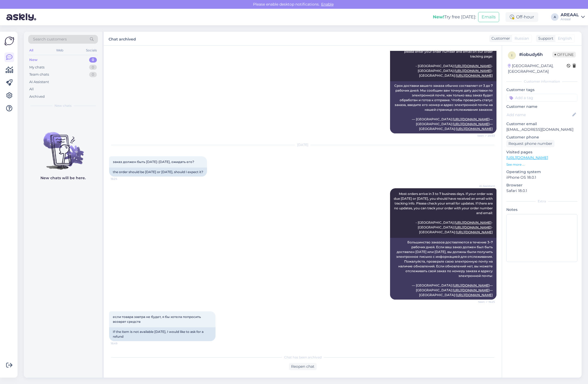 The height and width of the screenshot is (384, 588). What do you see at coordinates (485, 186) in the screenshot?
I see `span: AI Assistant` at bounding box center [485, 186].